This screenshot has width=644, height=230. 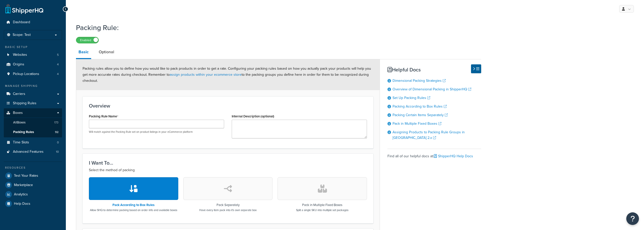 I want to click on a: Set Up Packing Rules, so click(x=411, y=98).